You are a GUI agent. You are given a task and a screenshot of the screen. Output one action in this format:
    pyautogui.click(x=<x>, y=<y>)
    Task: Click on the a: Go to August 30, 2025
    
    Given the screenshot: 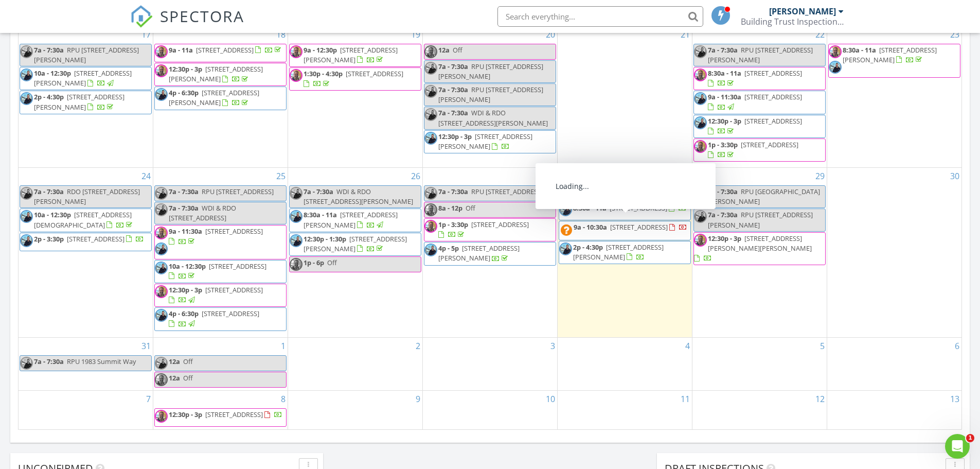 What is the action you would take?
    pyautogui.click(x=955, y=176)
    